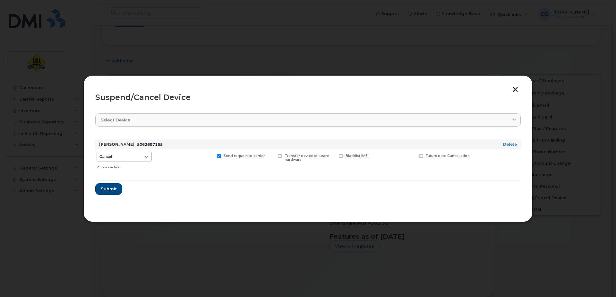 The height and width of the screenshot is (297, 616). What do you see at coordinates (244, 156) in the screenshot?
I see `span: Send request to carrier` at bounding box center [244, 156].